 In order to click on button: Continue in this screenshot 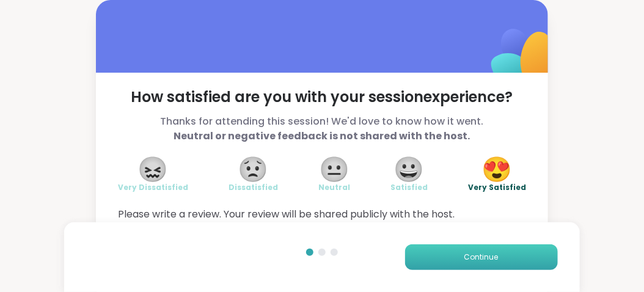, I will do `click(482, 257)`.